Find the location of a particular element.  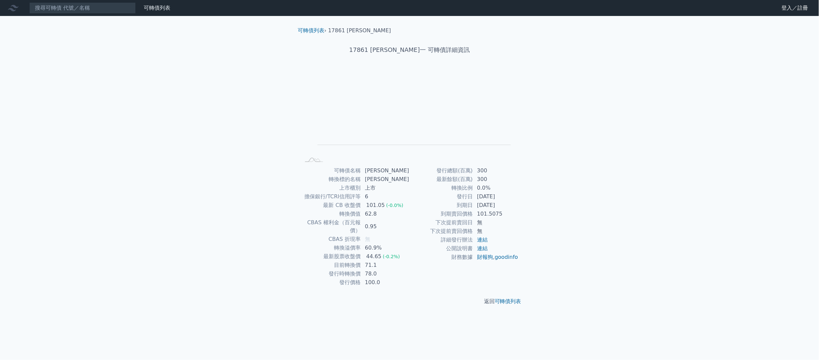

a: 財報狗 is located at coordinates (485, 257).